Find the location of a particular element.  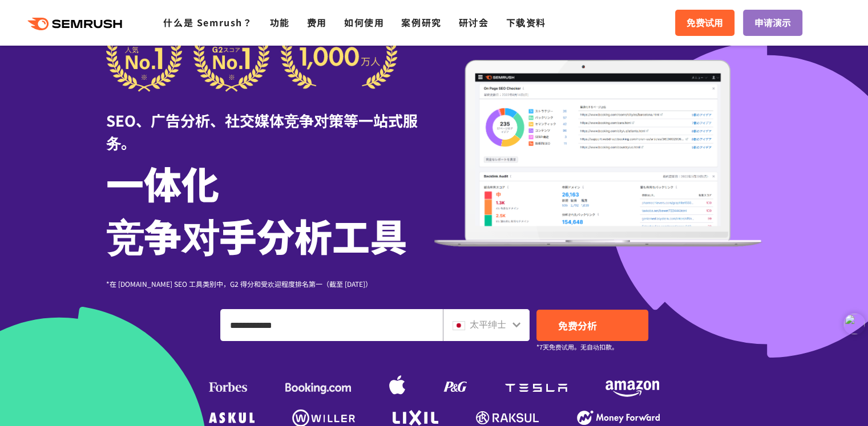

font: 申请演示 is located at coordinates (773, 22).